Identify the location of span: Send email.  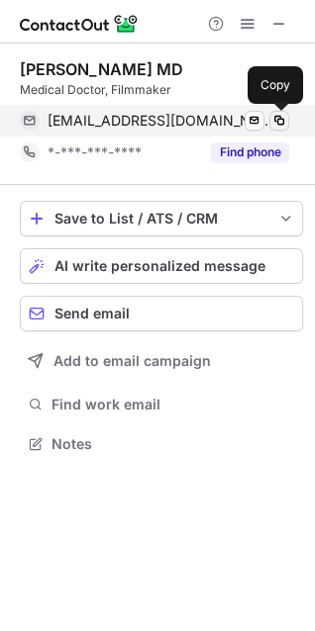
(92, 314).